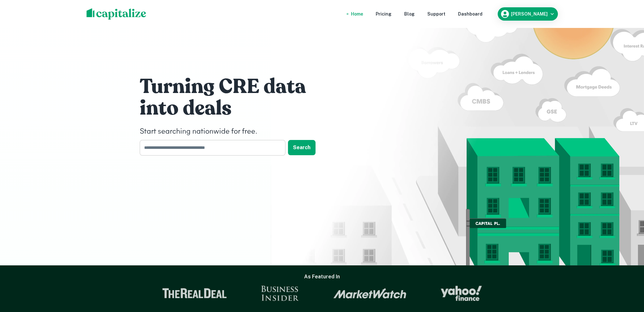  I want to click on a: Dashboard, so click(470, 14).